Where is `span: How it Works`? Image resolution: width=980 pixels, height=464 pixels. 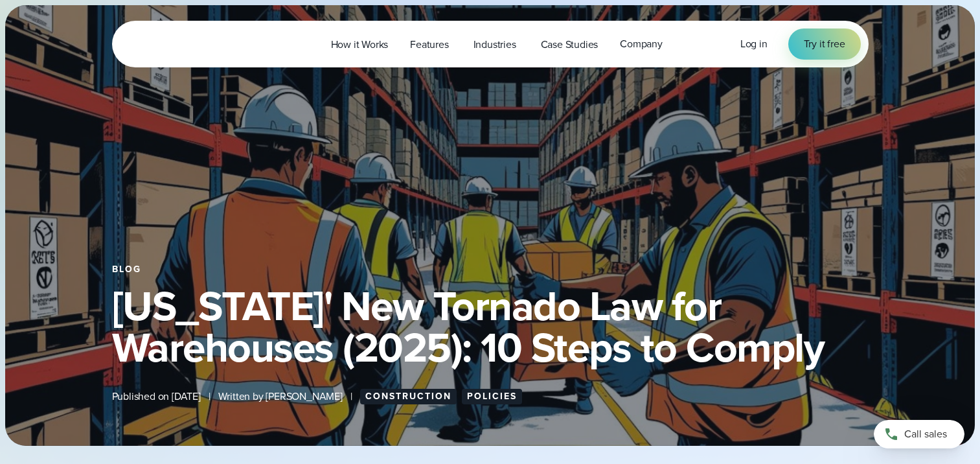
span: How it Works is located at coordinates (359, 44).